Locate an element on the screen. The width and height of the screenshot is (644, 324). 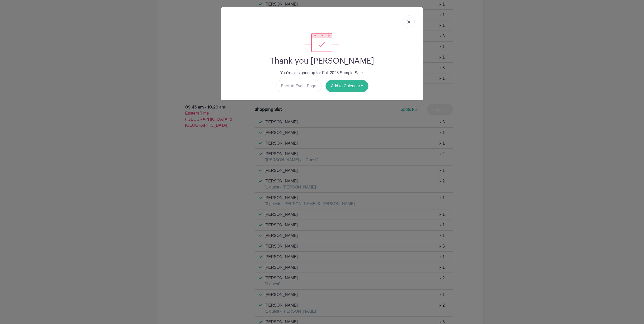
a: Back to Event Page is located at coordinates (298, 86).